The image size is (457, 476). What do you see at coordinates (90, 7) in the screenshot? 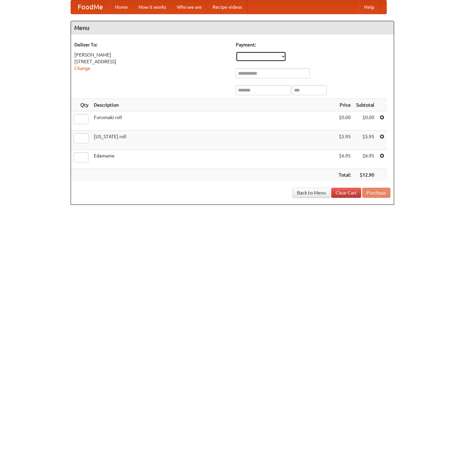
I see `a: FoodMe` at bounding box center [90, 7].